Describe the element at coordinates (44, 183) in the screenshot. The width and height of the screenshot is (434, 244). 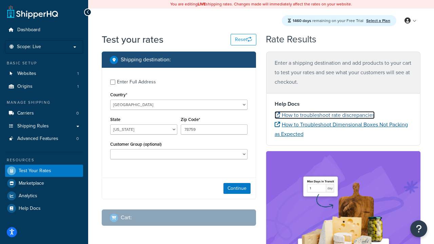
I see `li: Marketplace` at that location.